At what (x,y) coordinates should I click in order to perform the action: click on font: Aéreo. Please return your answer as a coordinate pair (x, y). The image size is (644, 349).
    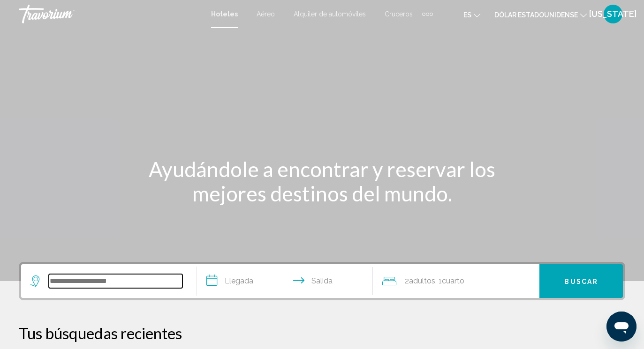
    Looking at the image, I should click on (265, 14).